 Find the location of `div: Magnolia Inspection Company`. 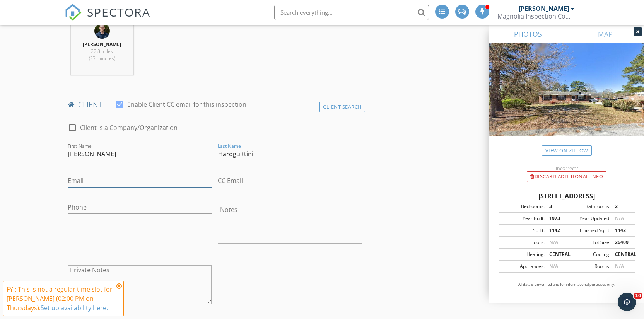

div: Magnolia Inspection Company is located at coordinates (536, 16).